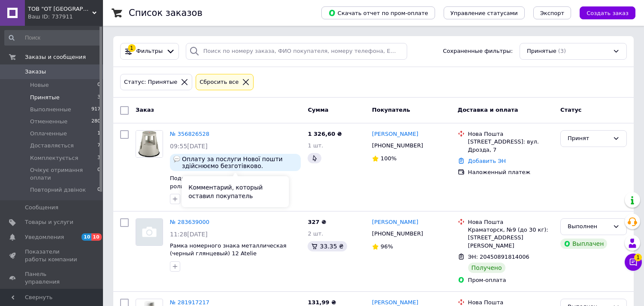  Describe the element at coordinates (562, 51) in the screenshot. I see `span: (3)` at that location.